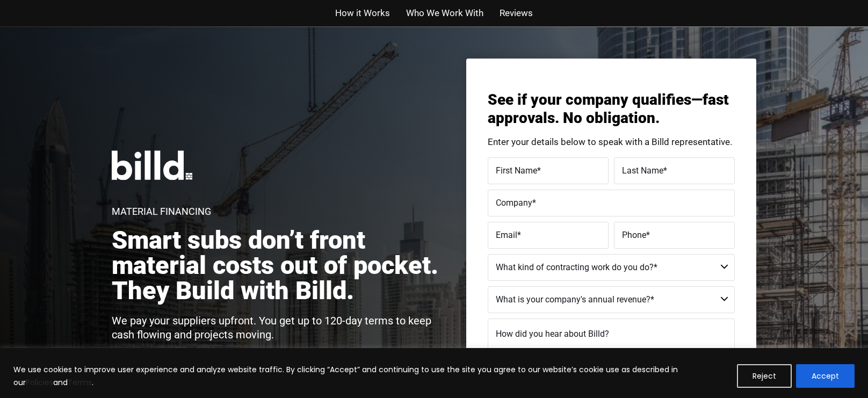 The width and height of the screenshot is (868, 398). I want to click on span: Company, so click(514, 202).